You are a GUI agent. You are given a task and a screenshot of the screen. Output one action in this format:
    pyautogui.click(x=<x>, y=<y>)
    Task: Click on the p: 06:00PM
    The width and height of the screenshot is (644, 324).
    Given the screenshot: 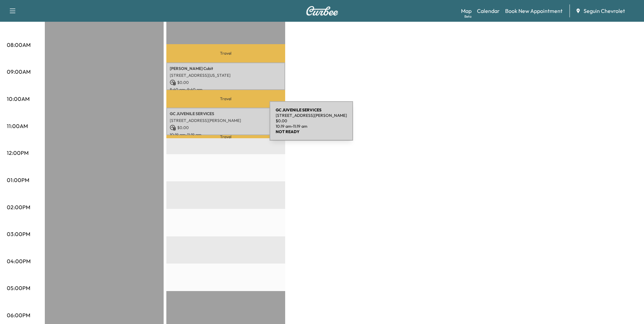 What is the action you would take?
    pyautogui.click(x=18, y=315)
    